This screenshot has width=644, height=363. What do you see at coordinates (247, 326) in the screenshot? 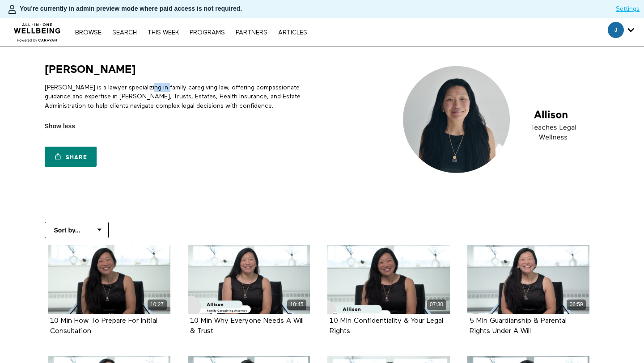
I see `a: 10 Min Why Everyone Needs A Will & Trust` at bounding box center [247, 326].